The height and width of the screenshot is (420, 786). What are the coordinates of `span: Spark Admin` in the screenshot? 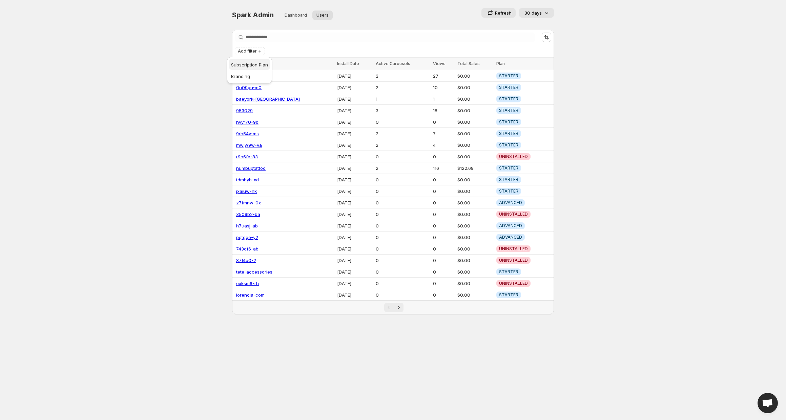 It's located at (253, 15).